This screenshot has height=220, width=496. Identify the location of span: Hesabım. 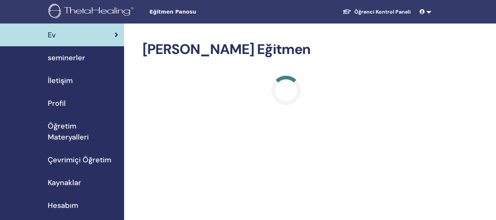
(63, 205).